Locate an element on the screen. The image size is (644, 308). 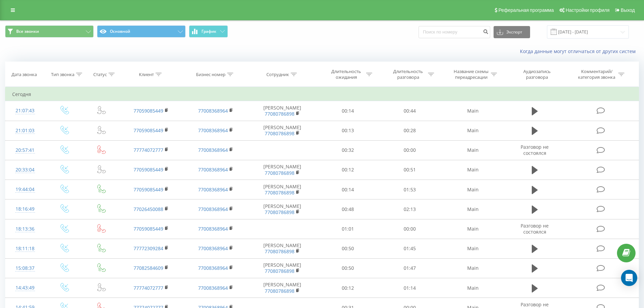
div: Сотрудник is located at coordinates (278, 74).